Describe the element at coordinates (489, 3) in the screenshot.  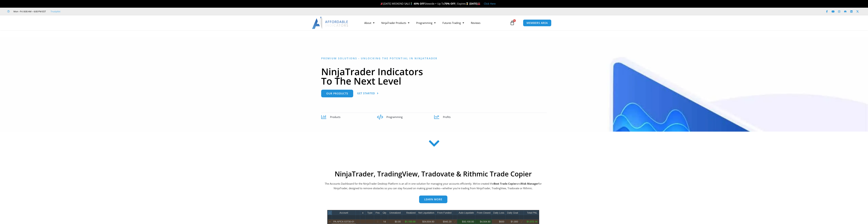
I see `a: Click Here` at that location.